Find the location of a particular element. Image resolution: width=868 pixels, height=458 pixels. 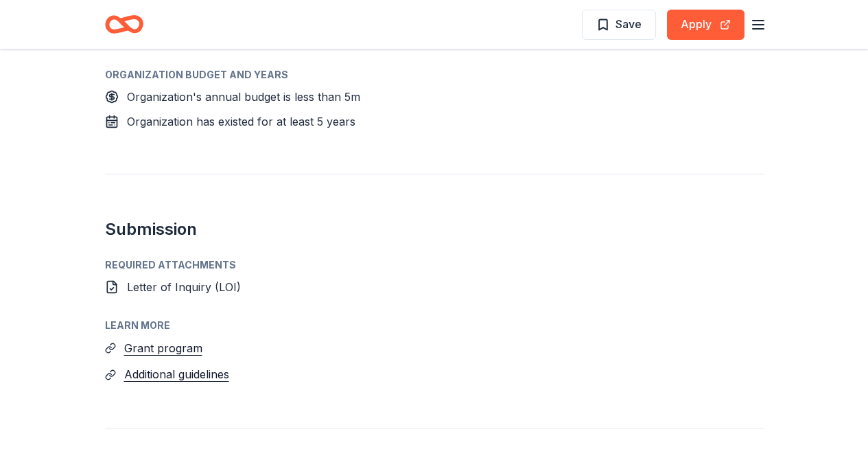

div: Learn more is located at coordinates (434, 326).